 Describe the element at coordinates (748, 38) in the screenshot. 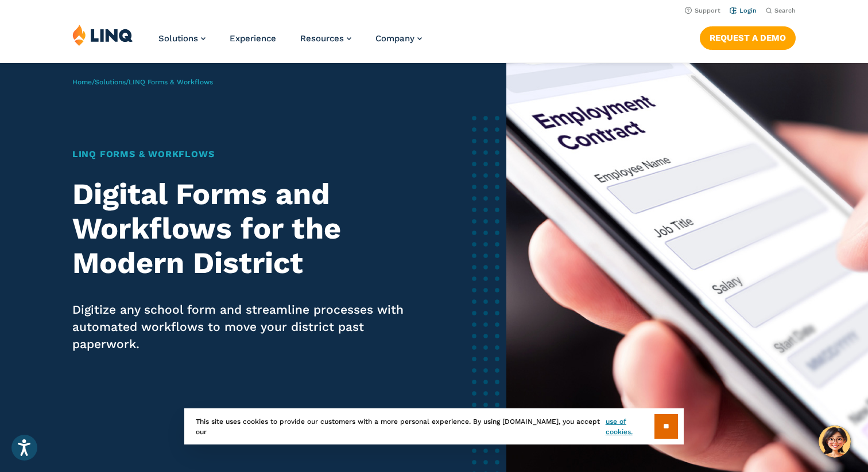

I see `a: Request a Demo` at that location.